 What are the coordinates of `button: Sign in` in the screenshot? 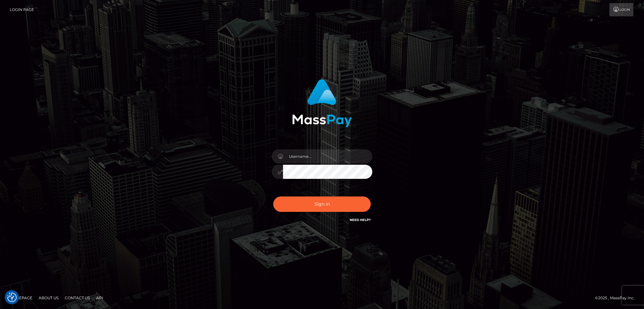 It's located at (322, 204).